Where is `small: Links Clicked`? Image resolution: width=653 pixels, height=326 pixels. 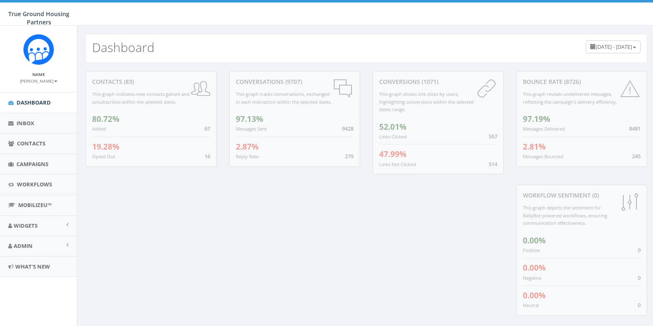
small: Links Clicked is located at coordinates (393, 136).